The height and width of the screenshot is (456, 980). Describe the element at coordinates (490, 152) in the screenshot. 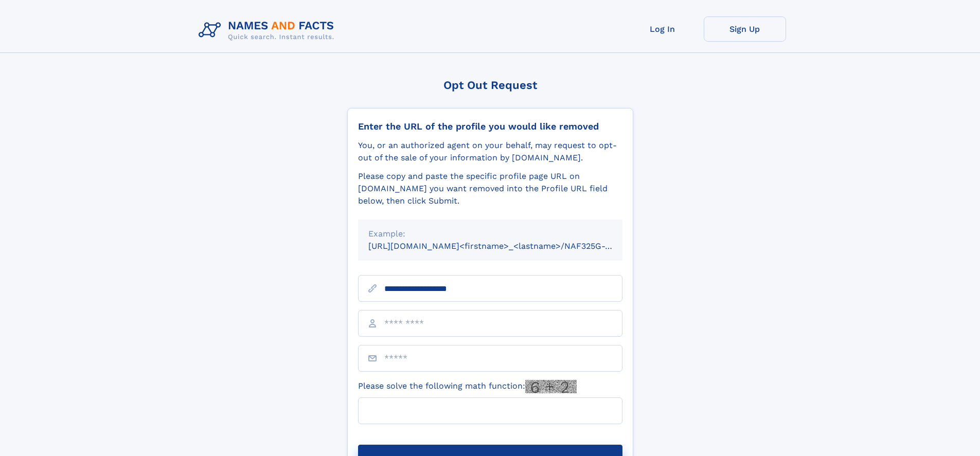

I see `div: You, or an authorized agent on your behalf, may request to opt-out of the sale of your informatio...` at that location.